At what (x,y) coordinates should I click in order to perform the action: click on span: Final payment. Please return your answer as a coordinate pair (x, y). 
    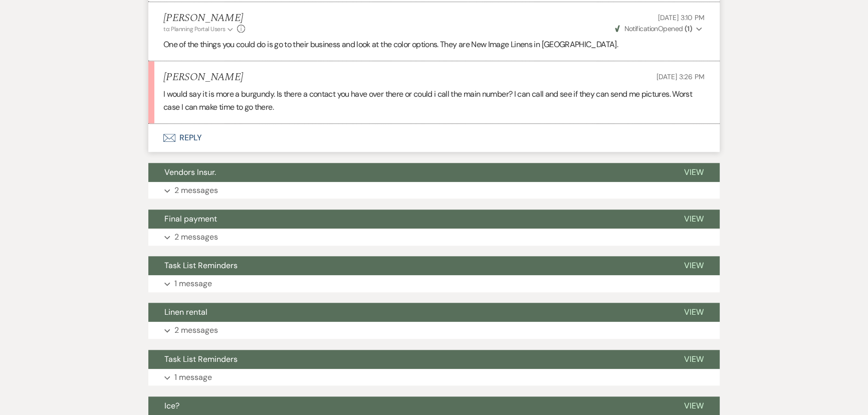
    Looking at the image, I should click on (190, 218).